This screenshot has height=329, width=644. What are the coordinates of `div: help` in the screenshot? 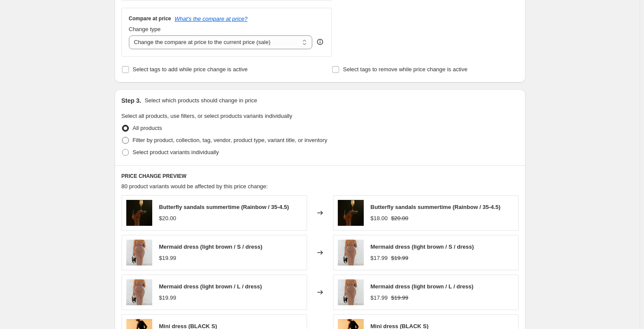 It's located at (320, 42).